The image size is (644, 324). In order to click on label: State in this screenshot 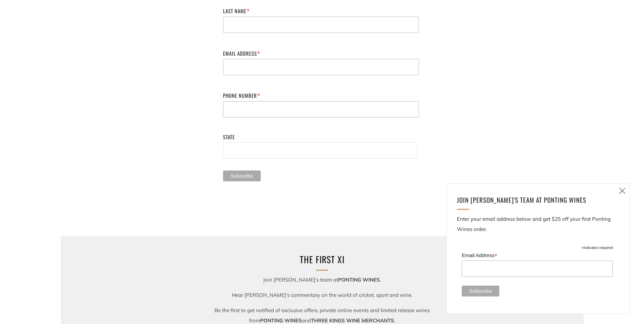, I will do `click(320, 137)`.